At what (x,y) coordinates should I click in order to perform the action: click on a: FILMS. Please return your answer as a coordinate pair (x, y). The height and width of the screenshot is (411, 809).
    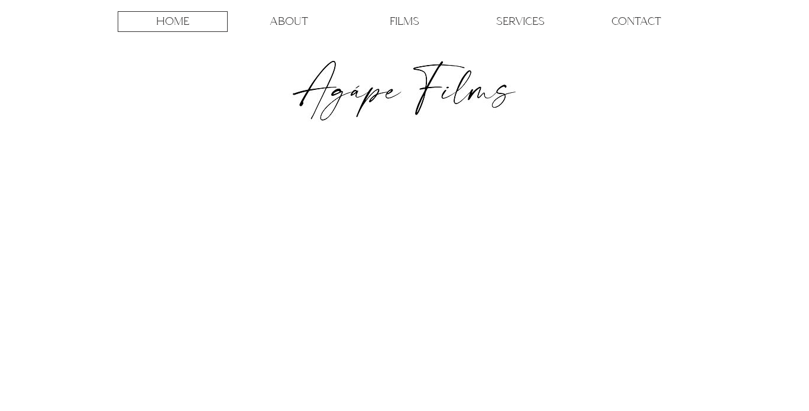
    Looking at the image, I should click on (404, 21).